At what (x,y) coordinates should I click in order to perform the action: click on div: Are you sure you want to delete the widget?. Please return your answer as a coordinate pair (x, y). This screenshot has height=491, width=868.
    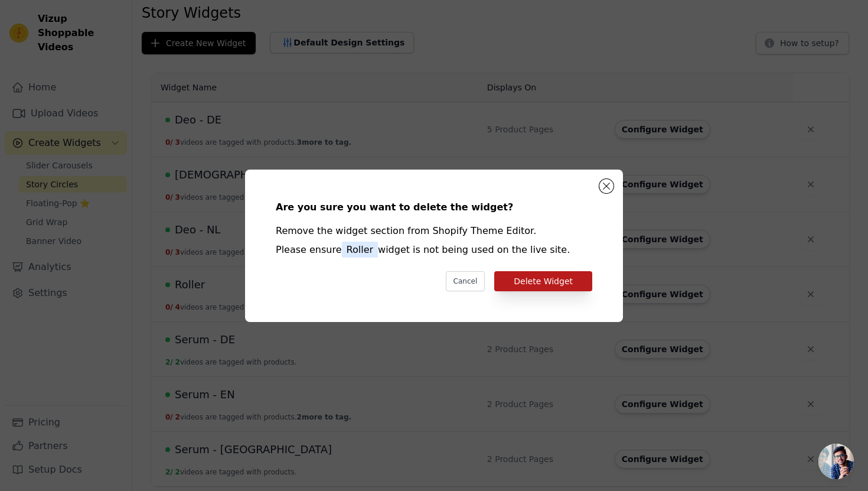
    Looking at the image, I should click on (434, 207).